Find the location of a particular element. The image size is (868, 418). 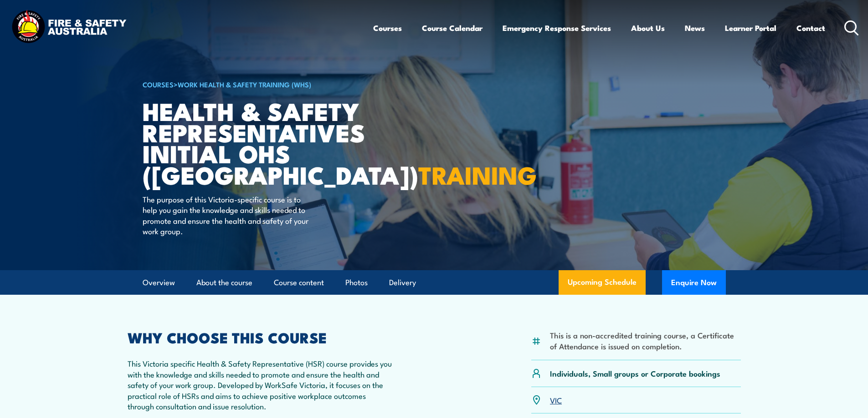

a: About the course is located at coordinates (224, 282).